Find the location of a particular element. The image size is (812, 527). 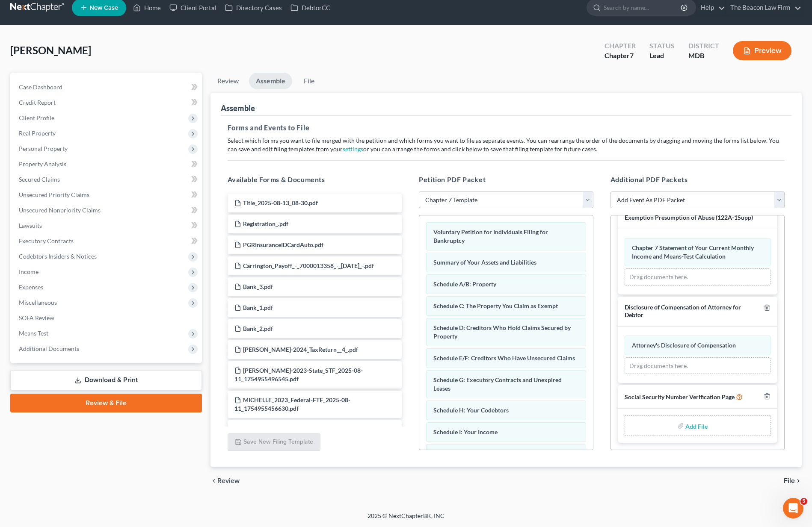

span: Registration_.pdf is located at coordinates (266, 224).